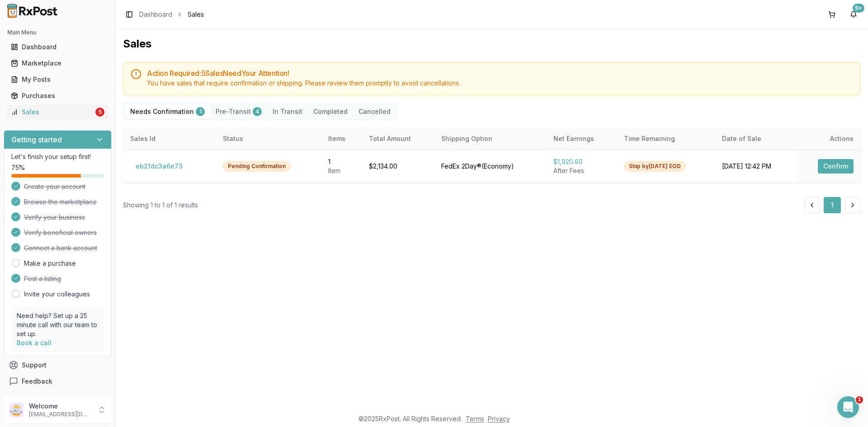 This screenshot has width=868, height=427. I want to click on div: My Posts, so click(57, 80).